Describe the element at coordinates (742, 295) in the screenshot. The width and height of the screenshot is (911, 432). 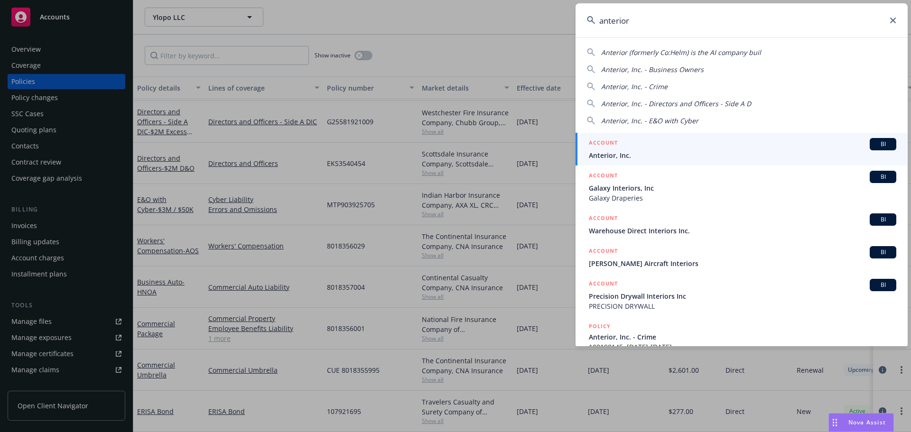
I see `a: ACCOUNTBIPrecision Drywall Interiors IncPRECISION DRYWALL` at that location.